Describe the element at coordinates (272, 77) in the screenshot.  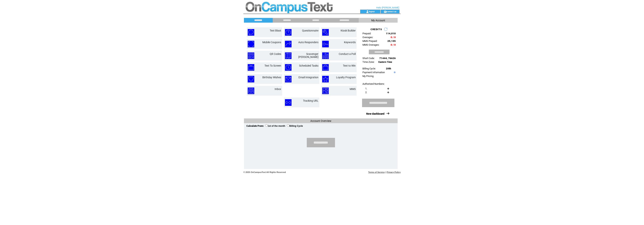
I see `a: Birthday Wishes` at that location.